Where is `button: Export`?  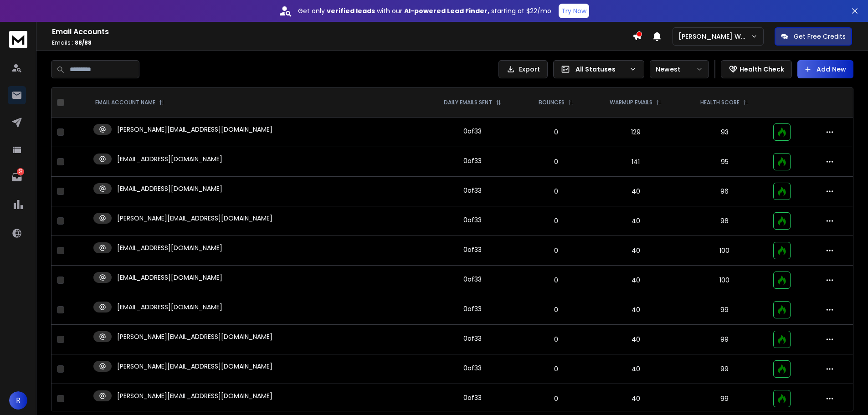 button: Export is located at coordinates (523, 69).